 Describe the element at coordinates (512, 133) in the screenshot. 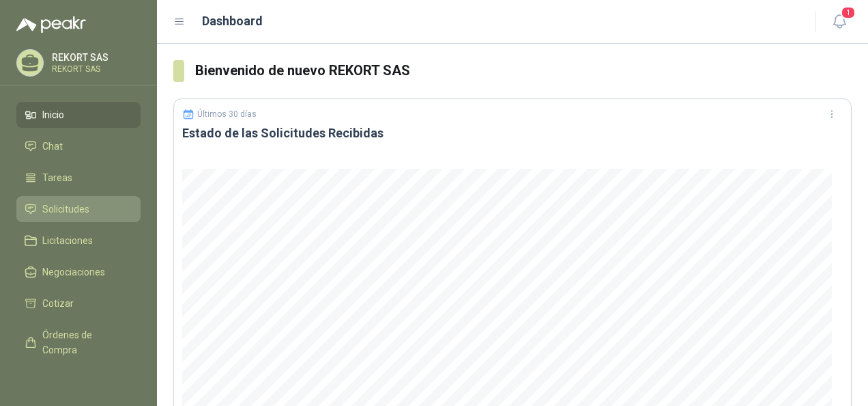

I see `h3: Estado de las Solicitudes Recibidas` at that location.